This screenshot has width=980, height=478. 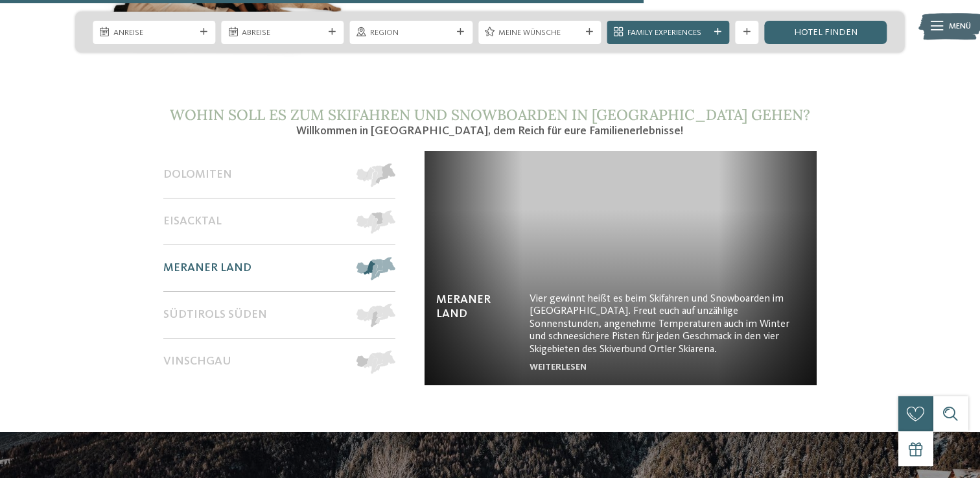 I want to click on span: Meine Wünsche, so click(x=540, y=33).